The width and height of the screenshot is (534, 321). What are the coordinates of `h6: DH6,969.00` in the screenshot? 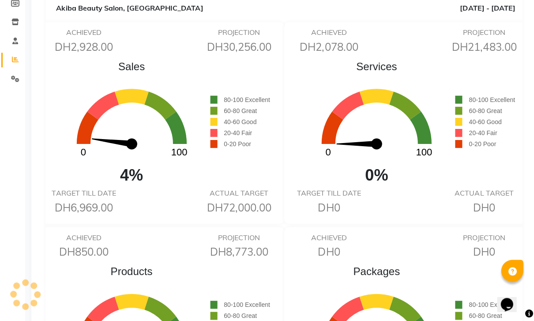 It's located at (85, 208).